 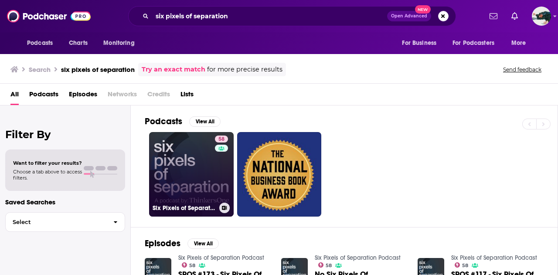 What do you see at coordinates (14, 96) in the screenshot?
I see `span: All` at bounding box center [14, 96].